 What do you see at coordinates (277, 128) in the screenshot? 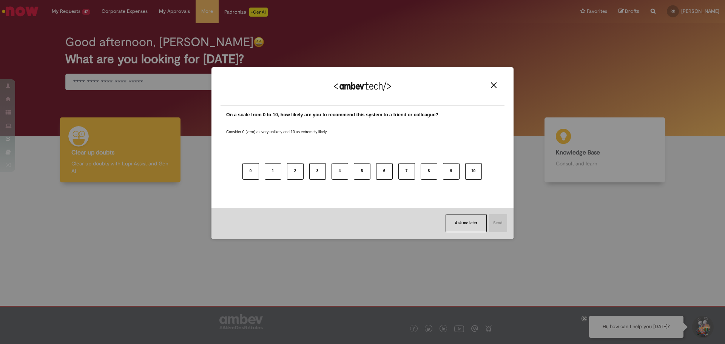
I see `label: Consider 0 (zero) as very unlikely and 10 as extremely likely.` at bounding box center [277, 128].